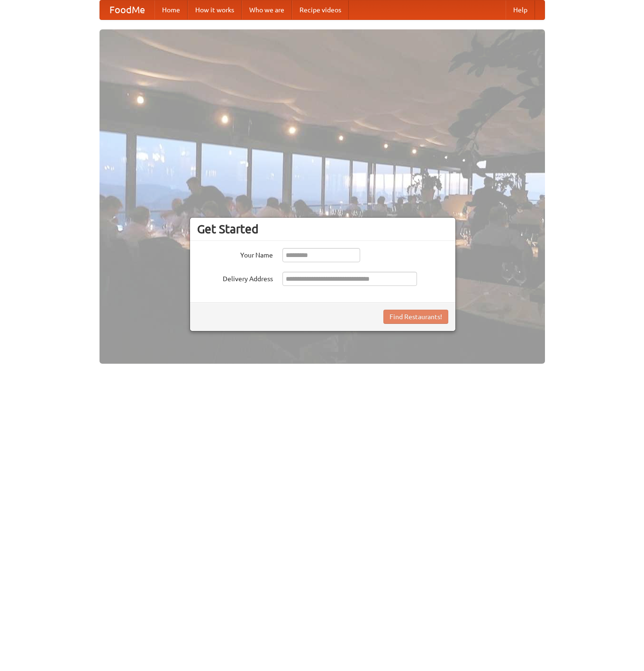 The image size is (644, 671). What do you see at coordinates (235, 254) in the screenshot?
I see `label: Your Name` at bounding box center [235, 254].